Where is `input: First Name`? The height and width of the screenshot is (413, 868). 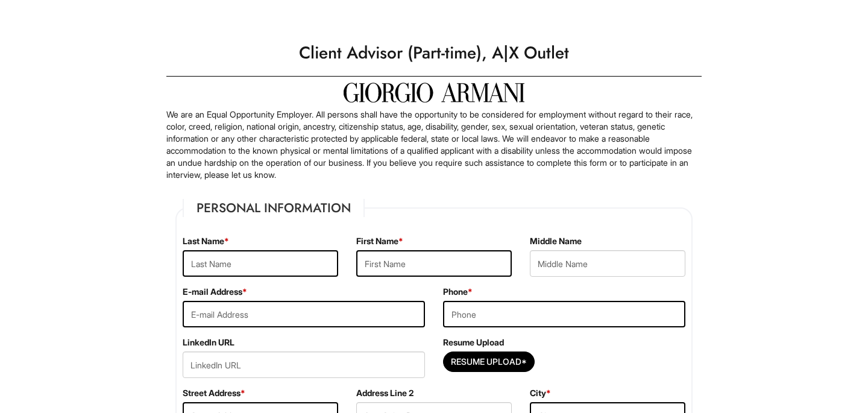
input: First Name is located at coordinates (434, 264).